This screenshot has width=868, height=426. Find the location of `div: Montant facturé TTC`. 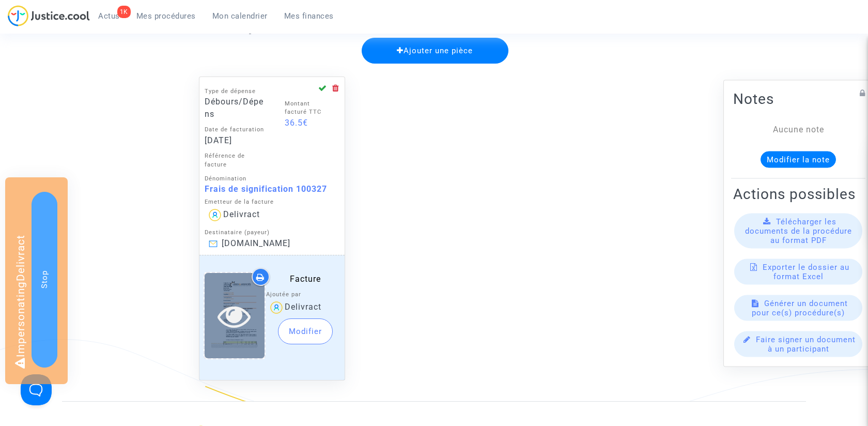

div: Montant facturé TTC is located at coordinates (309, 109).